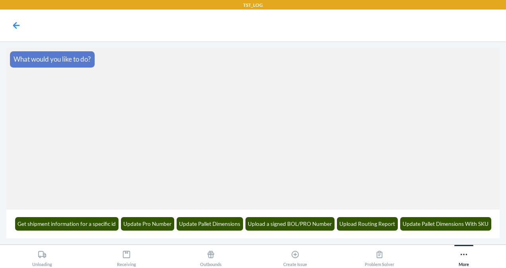 This screenshot has width=506, height=268. I want to click on button: Update Pallet Dimensions With SKU, so click(446, 224).